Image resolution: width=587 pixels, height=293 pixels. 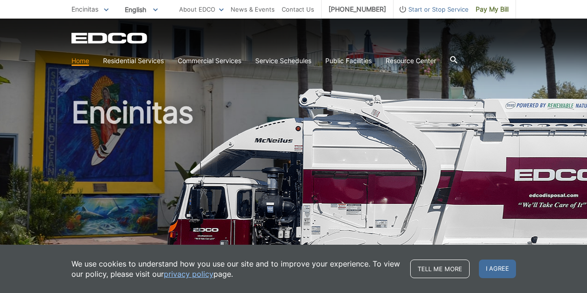 I want to click on a: About EDCO, so click(x=201, y=9).